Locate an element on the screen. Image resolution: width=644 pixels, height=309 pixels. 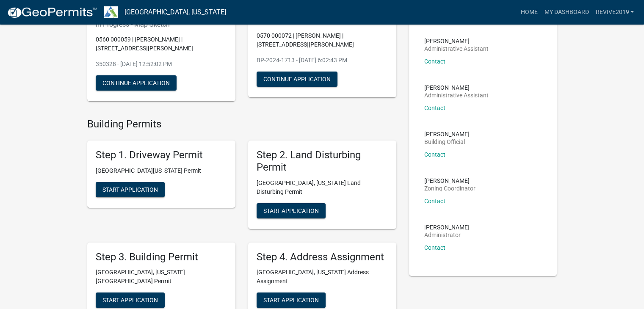
a: revive2019 is located at coordinates (615, 12).